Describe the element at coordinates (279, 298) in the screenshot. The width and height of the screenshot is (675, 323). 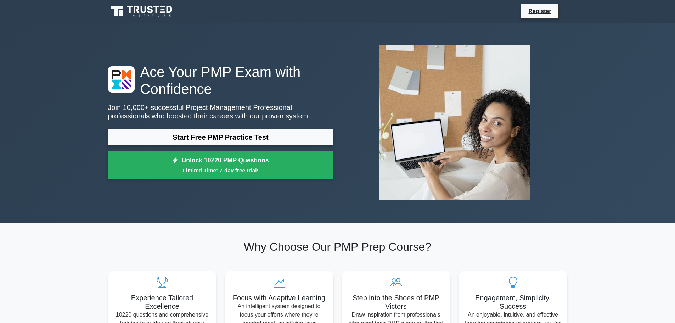
I see `h5: Focus with Adaptive Learning` at that location.